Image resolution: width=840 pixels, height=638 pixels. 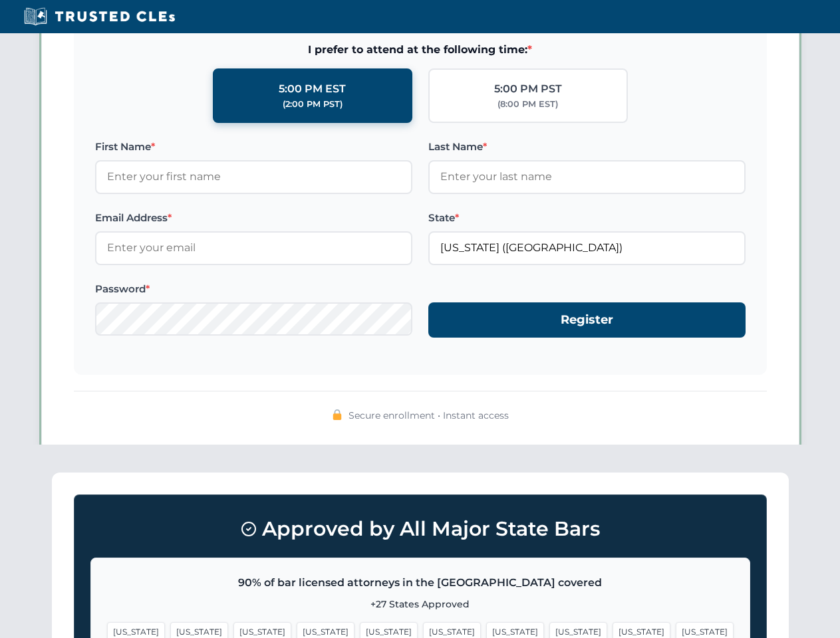 I want to click on span: I prefer to attend at the following time:, so click(x=421, y=50).